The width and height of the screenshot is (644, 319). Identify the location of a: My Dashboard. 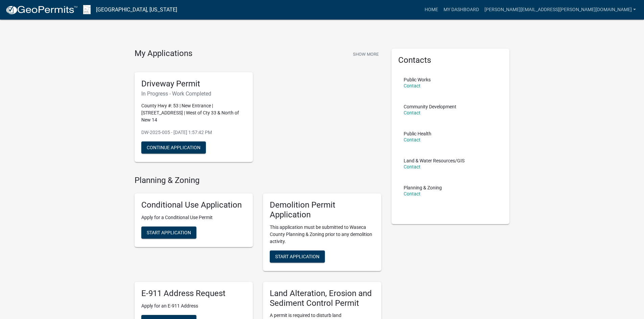
(461, 10).